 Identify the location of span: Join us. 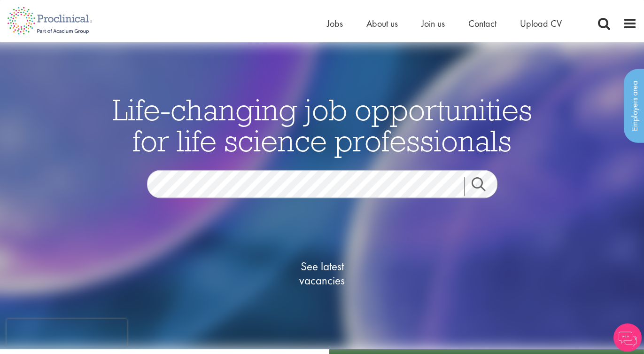
(433, 23).